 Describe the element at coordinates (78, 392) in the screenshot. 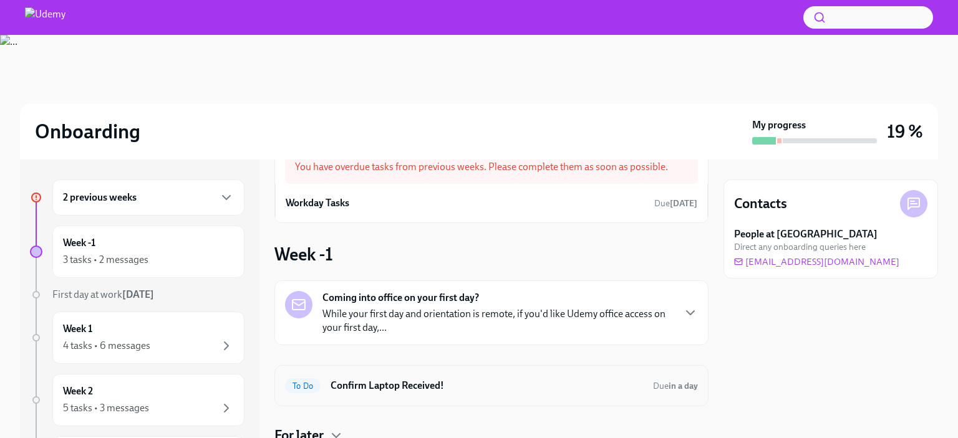

I see `h6: Week 2` at that location.